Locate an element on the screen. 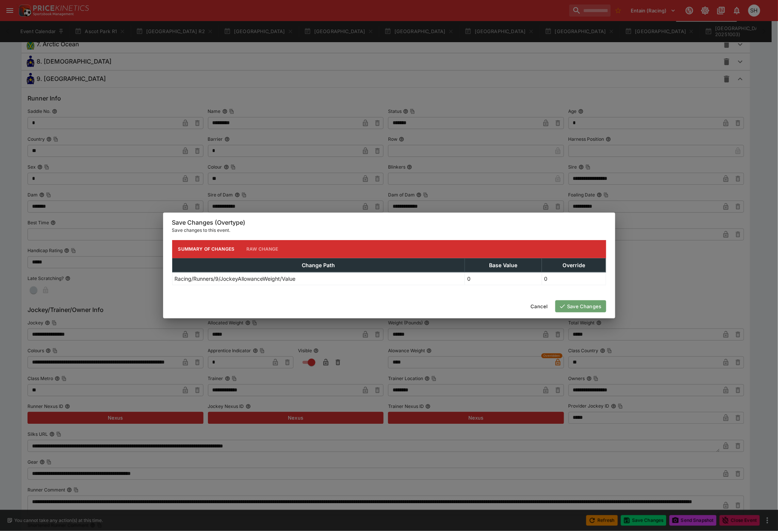  th: Override is located at coordinates (573, 265).